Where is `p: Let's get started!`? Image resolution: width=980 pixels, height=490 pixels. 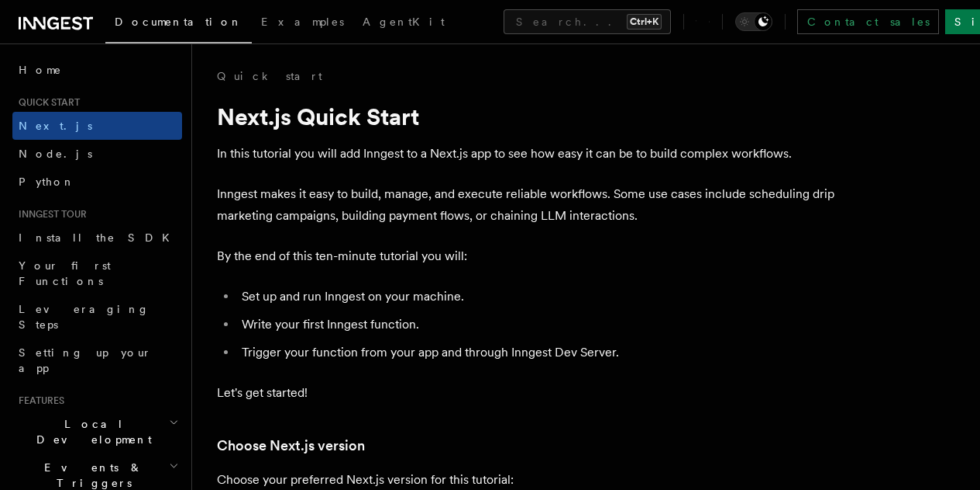 p: Let's get started! is located at coordinates (527, 393).